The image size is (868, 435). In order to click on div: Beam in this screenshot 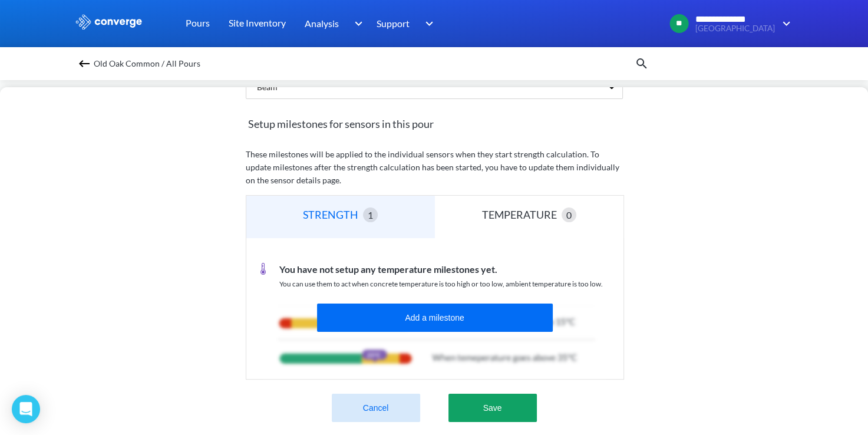, I will do `click(262, 88)`.